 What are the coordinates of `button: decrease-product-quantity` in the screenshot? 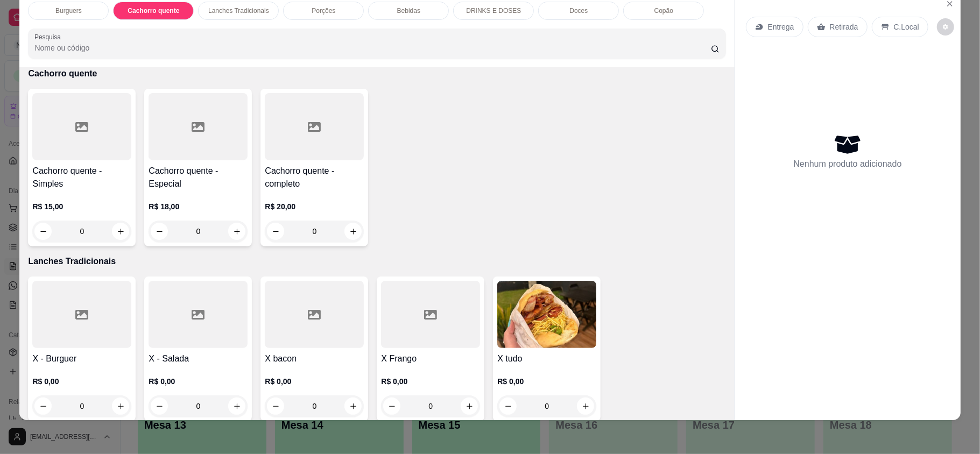 It's located at (946, 27).